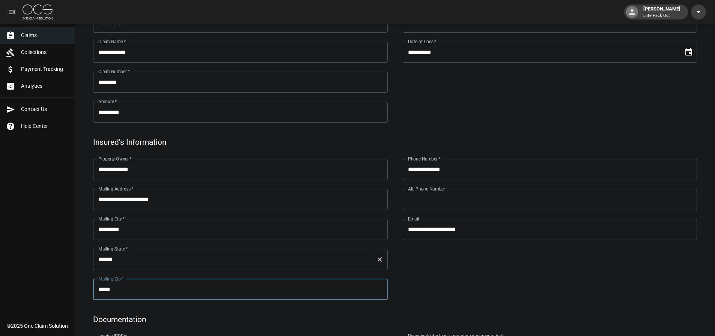 The width and height of the screenshot is (715, 336). I want to click on label: Phone Number, so click(424, 159).